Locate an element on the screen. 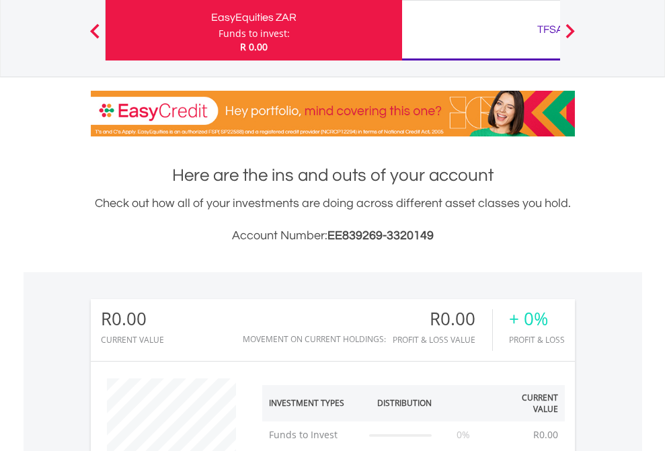 The height and width of the screenshot is (451, 665). div: + 0% is located at coordinates (536, 319).